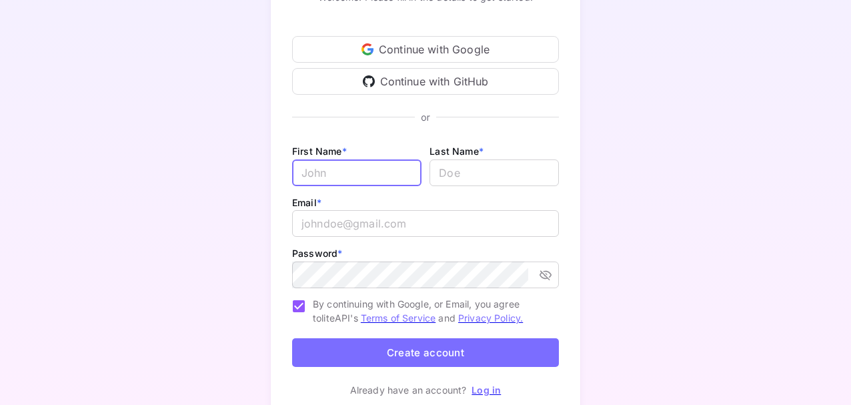  I want to click on span: By continuing with Google, or Email, you agree to liteAPI's and, so click(430, 311).